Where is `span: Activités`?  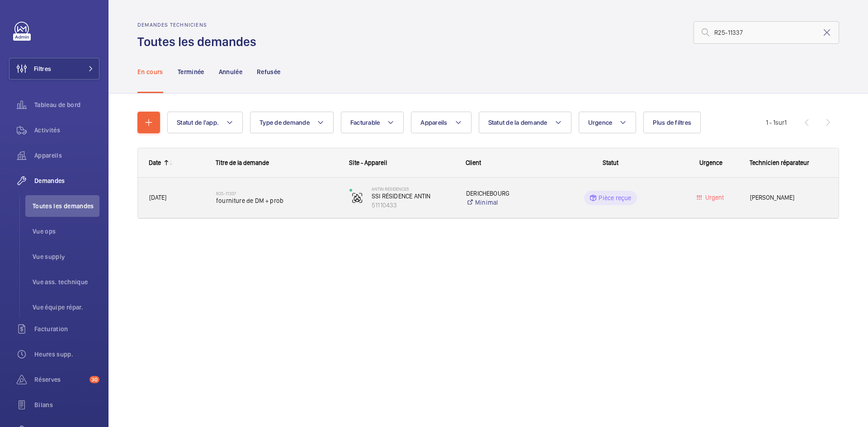
span: Activités is located at coordinates (67, 130).